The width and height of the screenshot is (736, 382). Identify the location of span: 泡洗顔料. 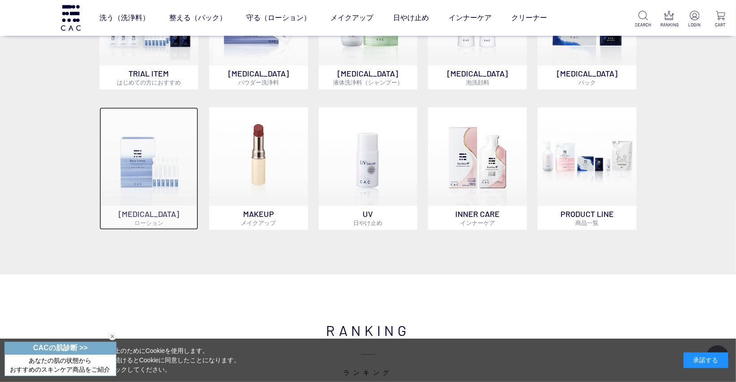
(478, 82).